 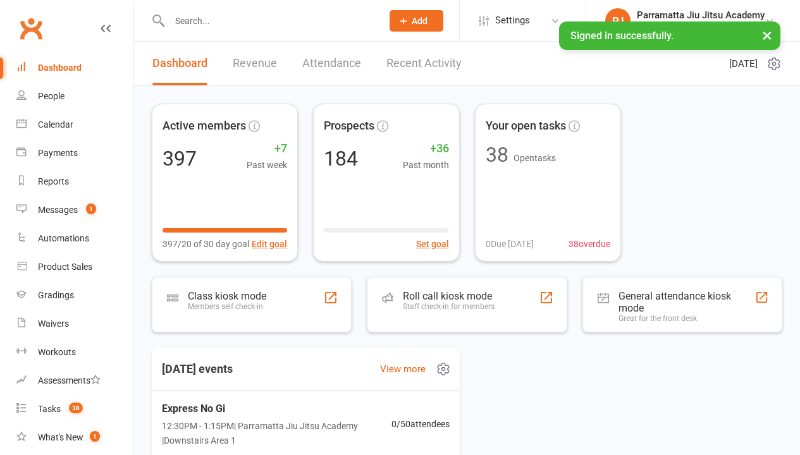 What do you see at coordinates (75, 380) in the screenshot?
I see `a: Assessments` at bounding box center [75, 380].